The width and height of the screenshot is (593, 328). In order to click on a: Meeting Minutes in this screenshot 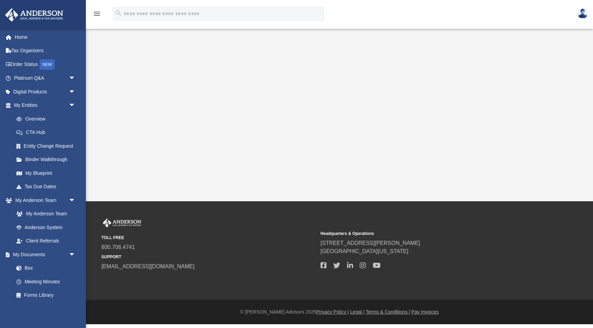, I will do `click(46, 282)`.